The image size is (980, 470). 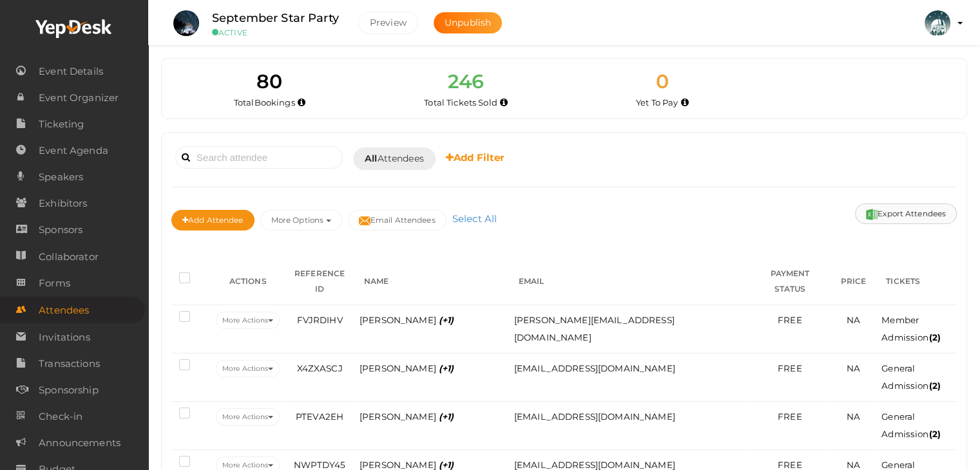 What do you see at coordinates (662, 81) in the screenshot?
I see `span: 0` at bounding box center [662, 81].